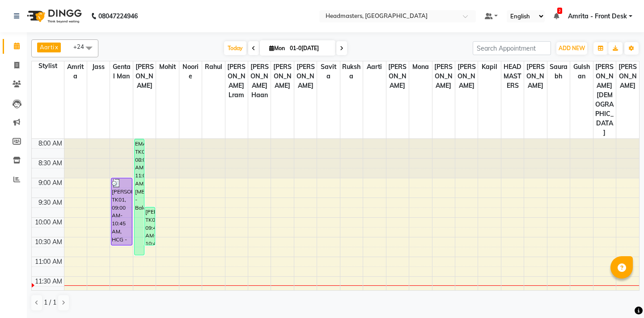 The image size is (644, 318). Describe the element at coordinates (118, 16) in the screenshot. I see `b: 08047224946` at that location.